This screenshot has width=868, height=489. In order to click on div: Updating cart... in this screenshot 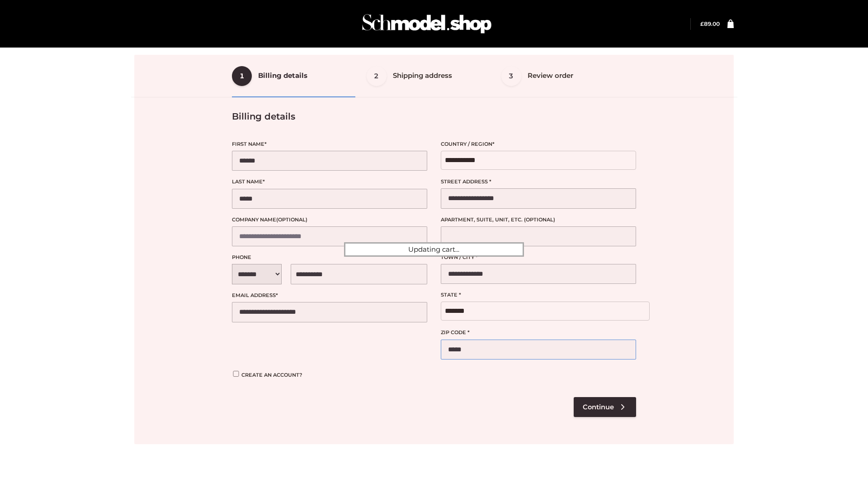, I will do `click(434, 249)`.